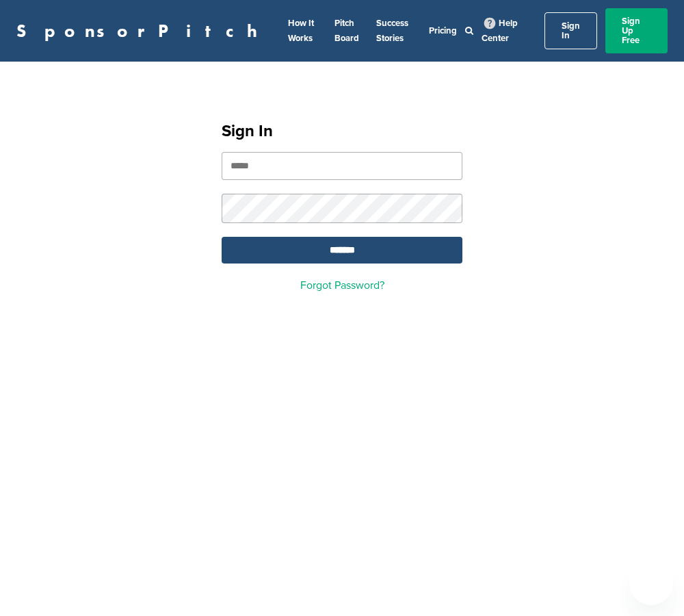  Describe the element at coordinates (443, 31) in the screenshot. I see `a: Pricing` at that location.